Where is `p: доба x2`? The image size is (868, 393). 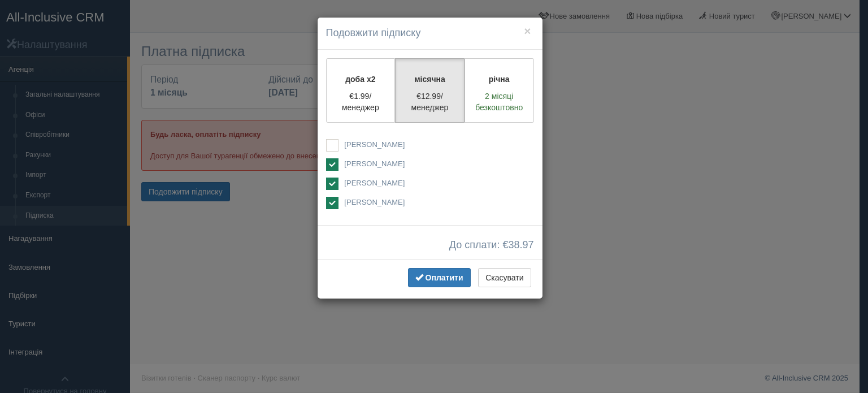
p: доба x2 is located at coordinates (360, 79).